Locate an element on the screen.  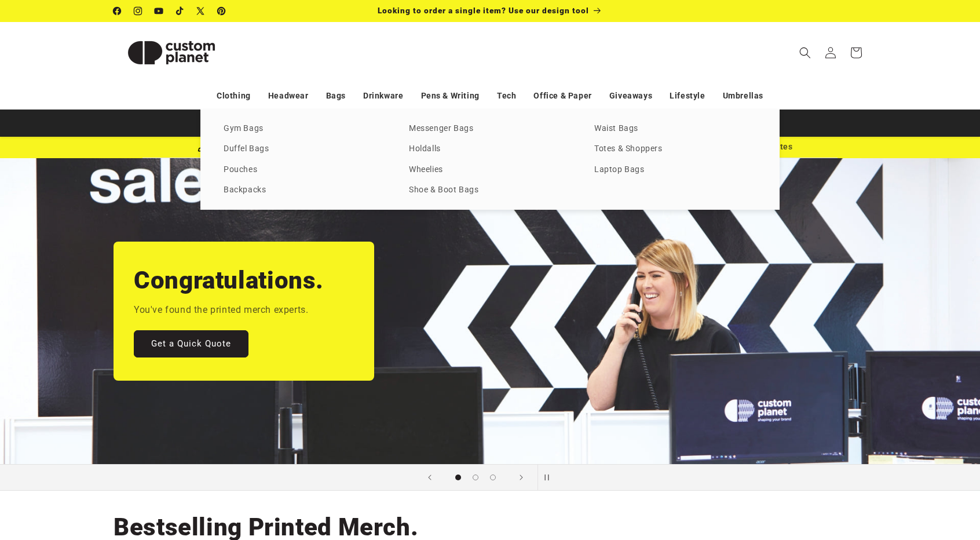
button: Load slide 2 of 3 is located at coordinates (475, 478).